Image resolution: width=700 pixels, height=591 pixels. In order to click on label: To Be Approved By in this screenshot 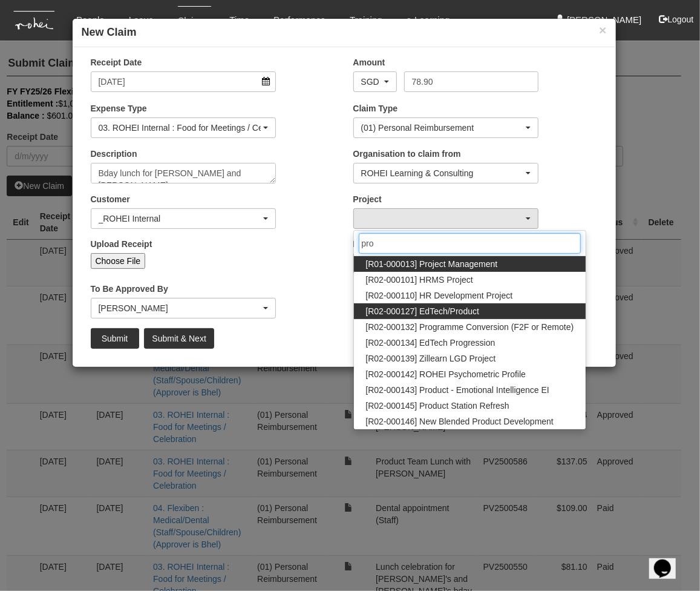, I will do `click(129, 289)`.